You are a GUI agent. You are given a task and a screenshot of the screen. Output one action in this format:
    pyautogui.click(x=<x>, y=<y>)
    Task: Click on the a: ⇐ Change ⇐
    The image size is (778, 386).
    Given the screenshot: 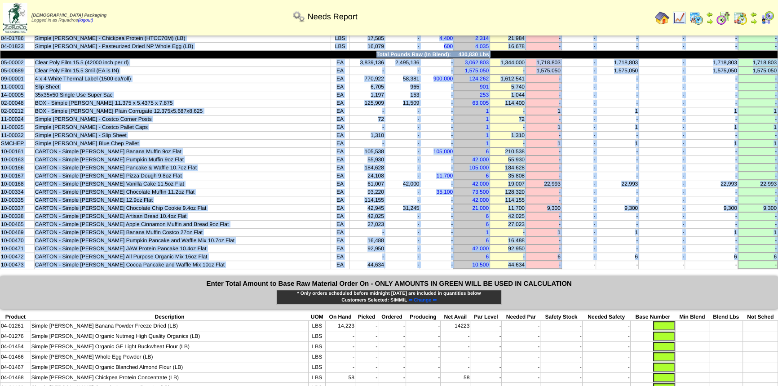 What is the action you would take?
    pyautogui.click(x=422, y=300)
    